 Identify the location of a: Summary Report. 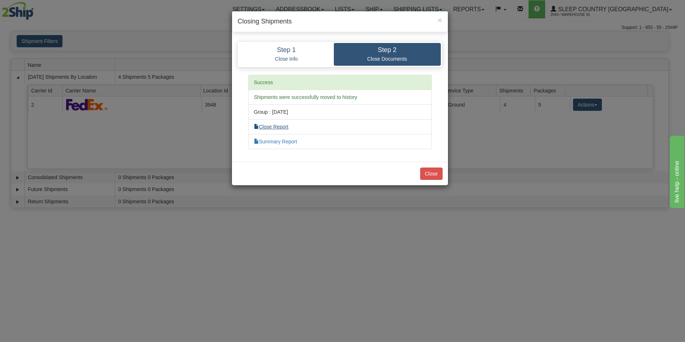
(276, 142).